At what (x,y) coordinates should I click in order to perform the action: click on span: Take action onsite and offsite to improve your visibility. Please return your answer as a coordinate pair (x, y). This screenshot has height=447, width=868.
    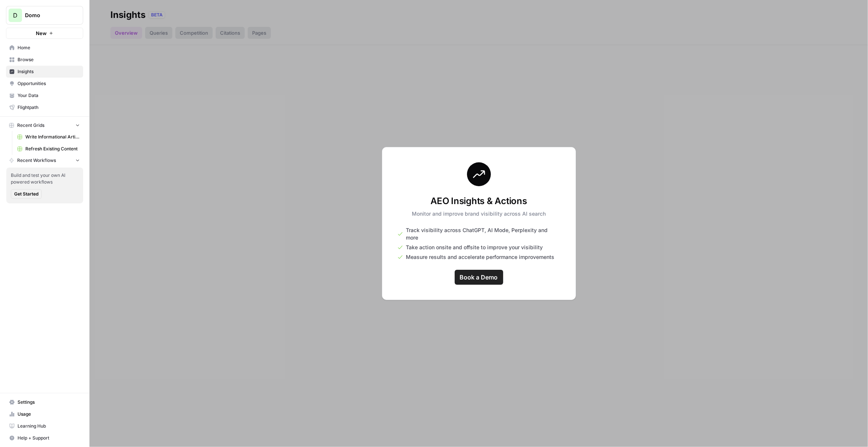
    Looking at the image, I should click on (475, 247).